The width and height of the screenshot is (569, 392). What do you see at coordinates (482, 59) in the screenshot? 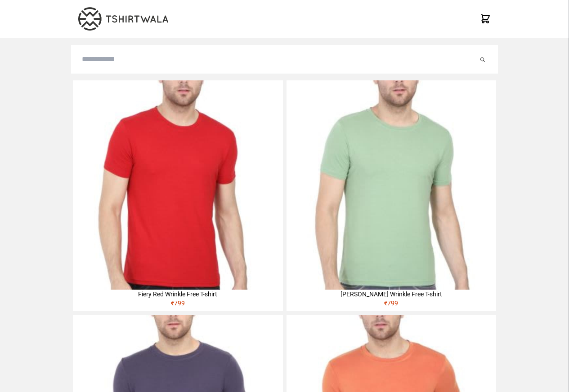
I see `button: Submit your search query.` at bounding box center [482, 59].